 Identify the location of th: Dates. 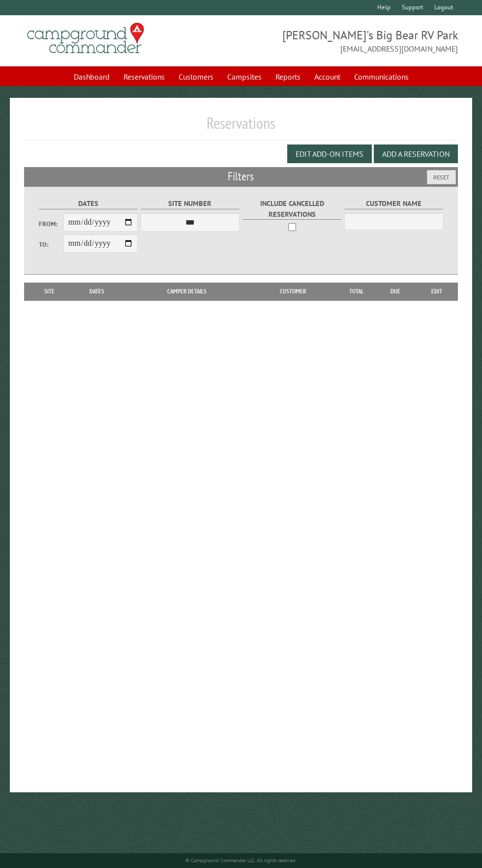
(97, 291).